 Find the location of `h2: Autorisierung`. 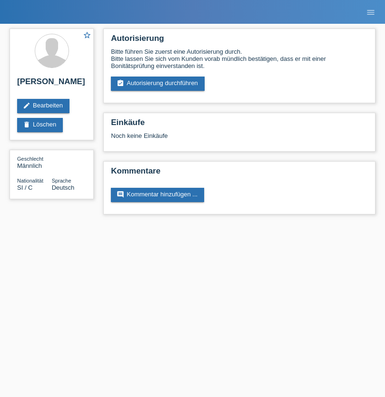

h2: Autorisierung is located at coordinates (239, 41).